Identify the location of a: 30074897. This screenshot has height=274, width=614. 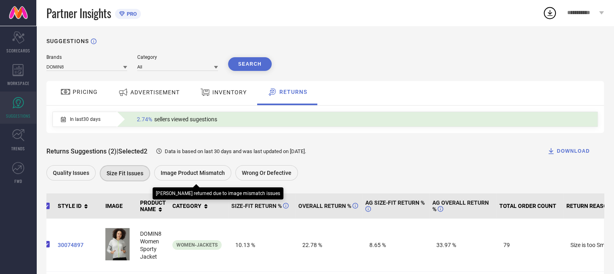
(78, 245).